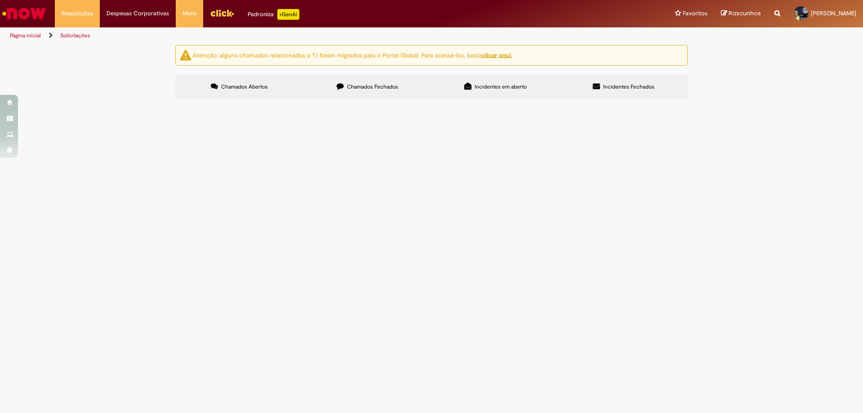 This screenshot has height=413, width=863. What do you see at coordinates (373, 87) in the screenshot?
I see `span: Chamados Fechados` at bounding box center [373, 87].